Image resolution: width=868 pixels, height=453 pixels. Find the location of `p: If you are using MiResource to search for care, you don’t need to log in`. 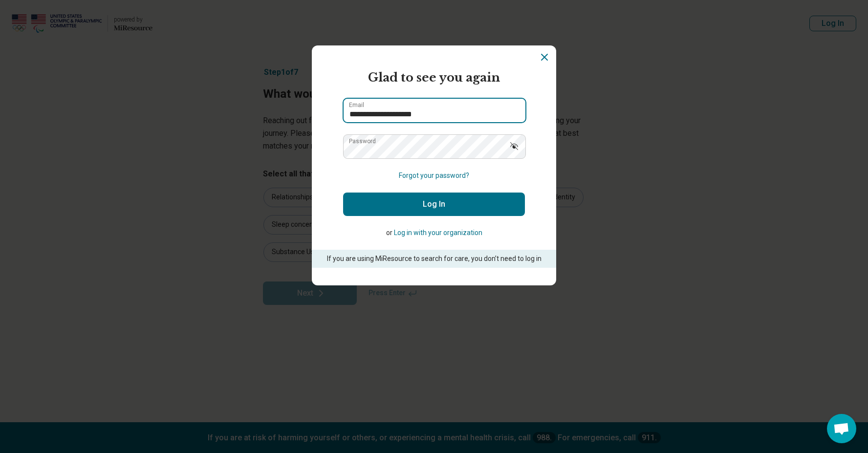

p: If you are using MiResource to search for care, you don’t need to log in is located at coordinates (434, 259).